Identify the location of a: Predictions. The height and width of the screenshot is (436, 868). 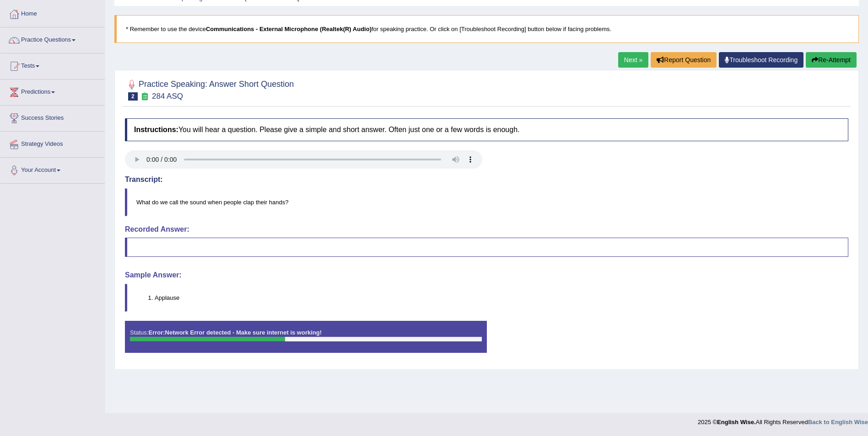
(52, 91).